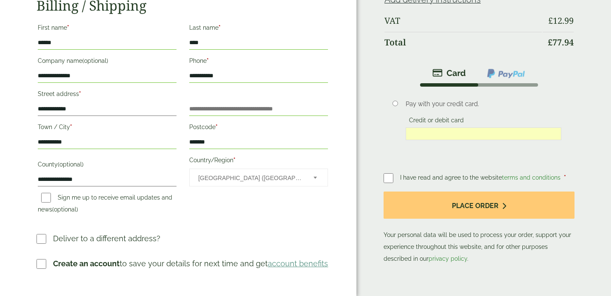 The height and width of the screenshot is (296, 611). I want to click on label: County, so click(107, 165).